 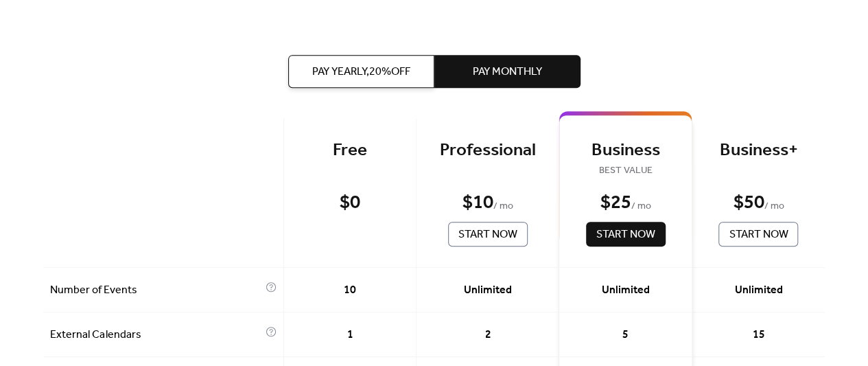 I want to click on span: Pay Monthly, so click(x=507, y=72).